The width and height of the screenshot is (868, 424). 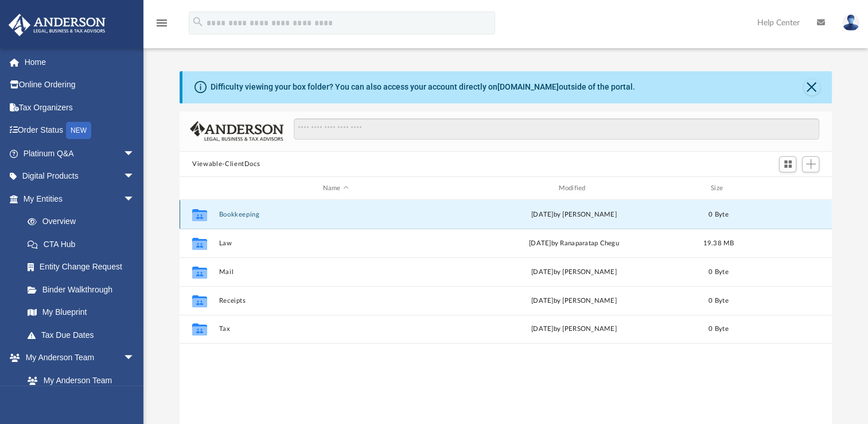 What do you see at coordinates (57, 25) in the screenshot?
I see `img: Anderson Advisors Platinum Portal` at bounding box center [57, 25].